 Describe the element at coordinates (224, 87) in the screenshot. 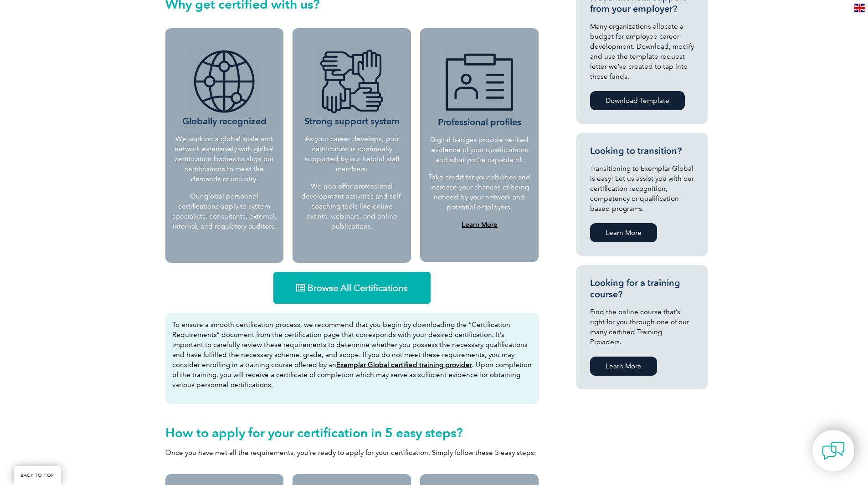

I see `h3: Globally recognized` at that location.